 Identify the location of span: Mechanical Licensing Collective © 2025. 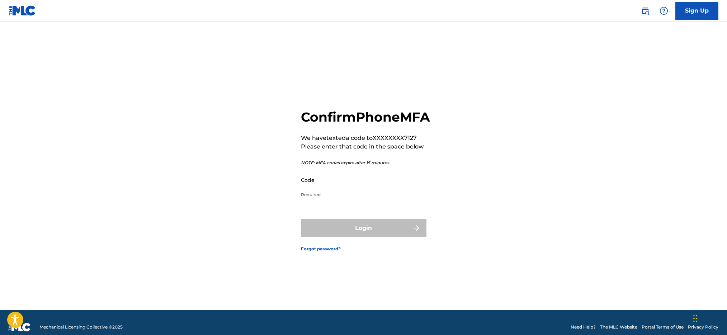
(81, 327).